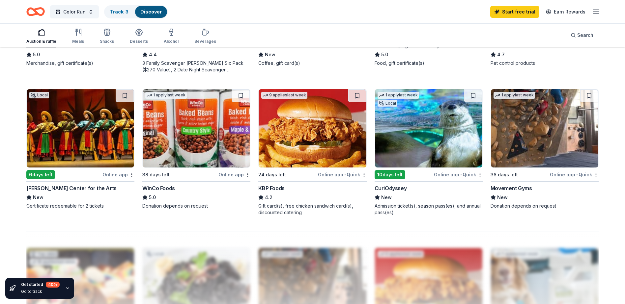 The height and width of the screenshot is (304, 625). I want to click on span: 4.4, so click(153, 55).